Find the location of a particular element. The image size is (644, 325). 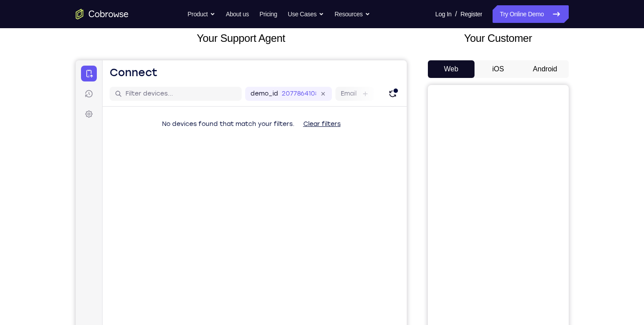

a: Settings is located at coordinates (13, 54).